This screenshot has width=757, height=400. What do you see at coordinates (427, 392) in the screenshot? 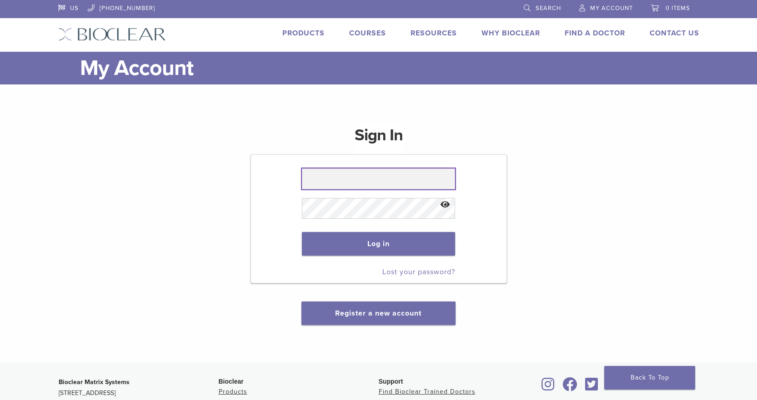
I see `a: Find Bioclear Trained Doctors` at bounding box center [427, 392].